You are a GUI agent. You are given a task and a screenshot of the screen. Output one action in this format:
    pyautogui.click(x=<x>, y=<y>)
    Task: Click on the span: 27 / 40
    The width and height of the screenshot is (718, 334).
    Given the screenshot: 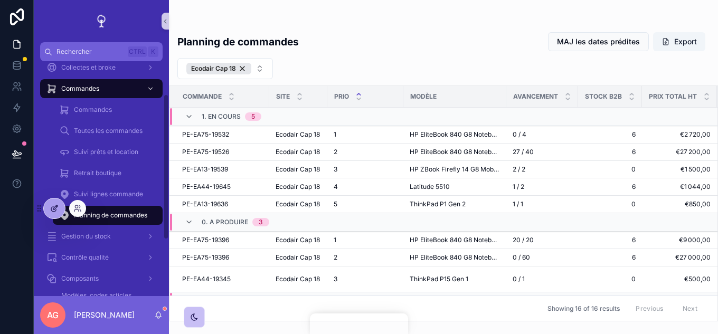 What is the action you would take?
    pyautogui.click(x=523, y=152)
    